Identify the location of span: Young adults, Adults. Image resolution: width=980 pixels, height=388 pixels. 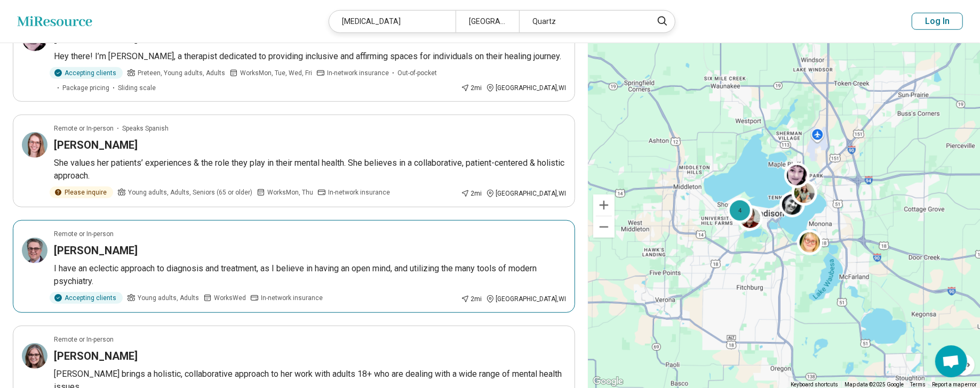
(168, 298).